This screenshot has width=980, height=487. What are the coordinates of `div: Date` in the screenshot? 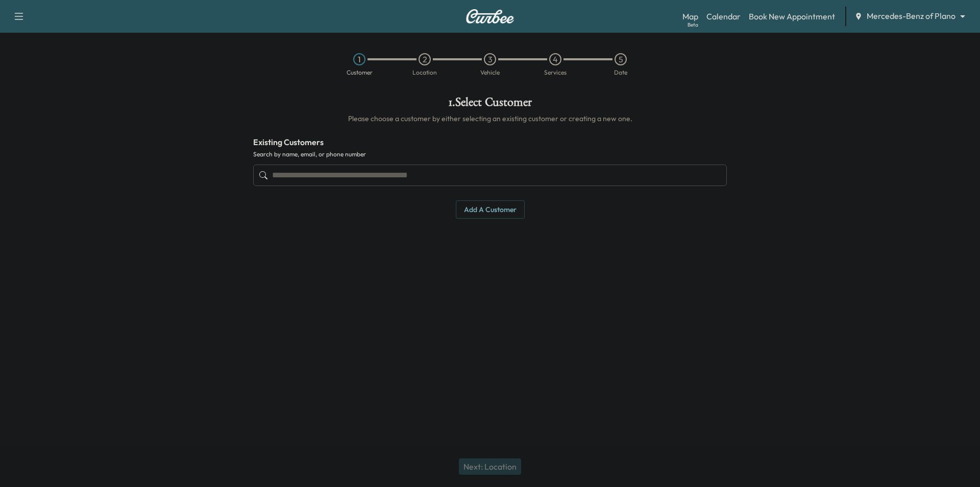 It's located at (621, 72).